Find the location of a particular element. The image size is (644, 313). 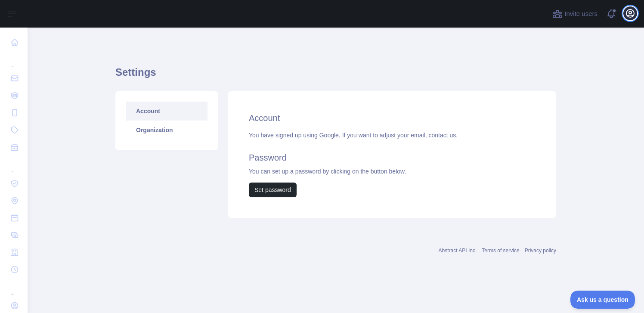

h2: Password is located at coordinates (392, 158).